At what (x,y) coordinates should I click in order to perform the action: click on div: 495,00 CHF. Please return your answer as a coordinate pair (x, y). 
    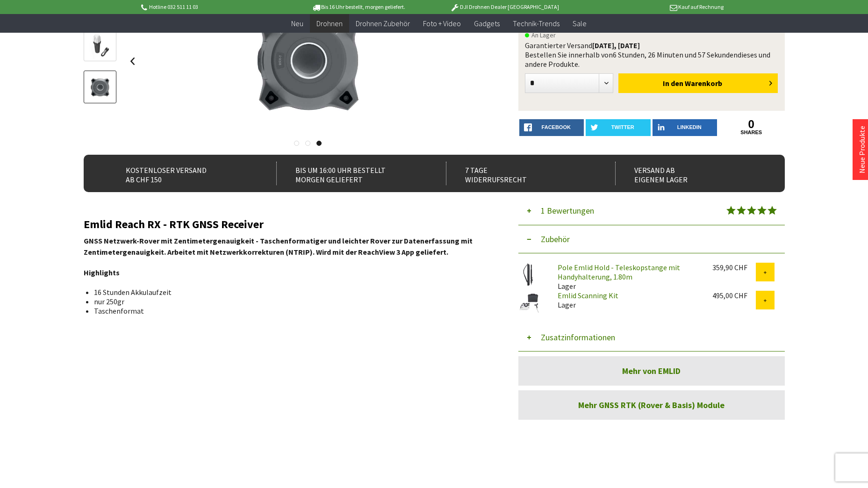
    Looking at the image, I should click on (734, 295).